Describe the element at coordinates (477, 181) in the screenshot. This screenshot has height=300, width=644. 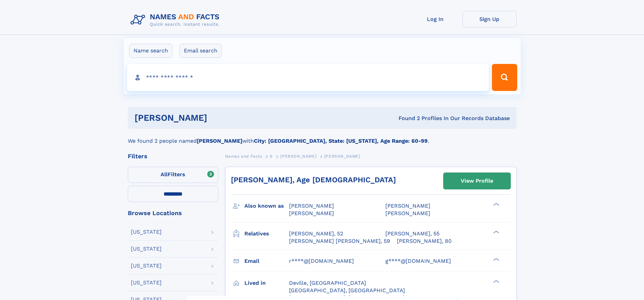
I see `a: View Profile` at that location.